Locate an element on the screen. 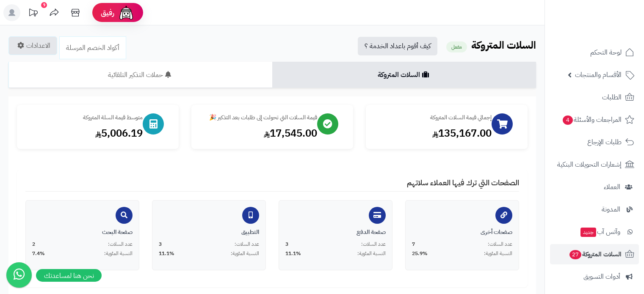 This screenshot has height=294, width=644. div: 5,006.19 is located at coordinates (84, 133).